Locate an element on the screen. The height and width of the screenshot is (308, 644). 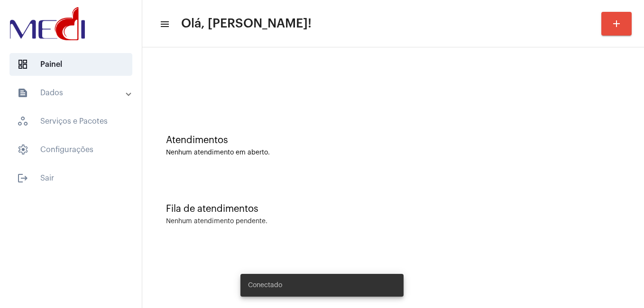
span: Serviços e Pacotes is located at coordinates (70, 121).